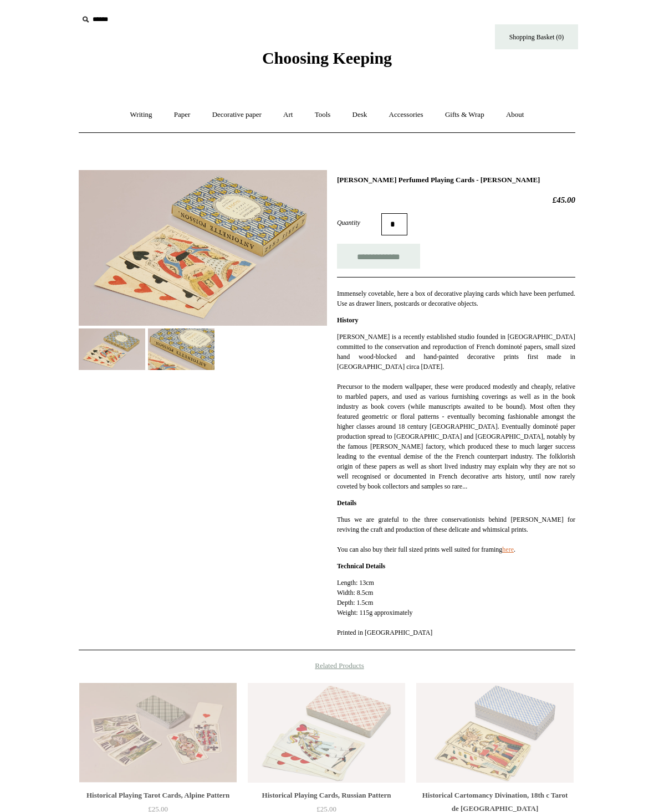  What do you see at coordinates (359, 223) in the screenshot?
I see `label: Quantity` at bounding box center [359, 223].